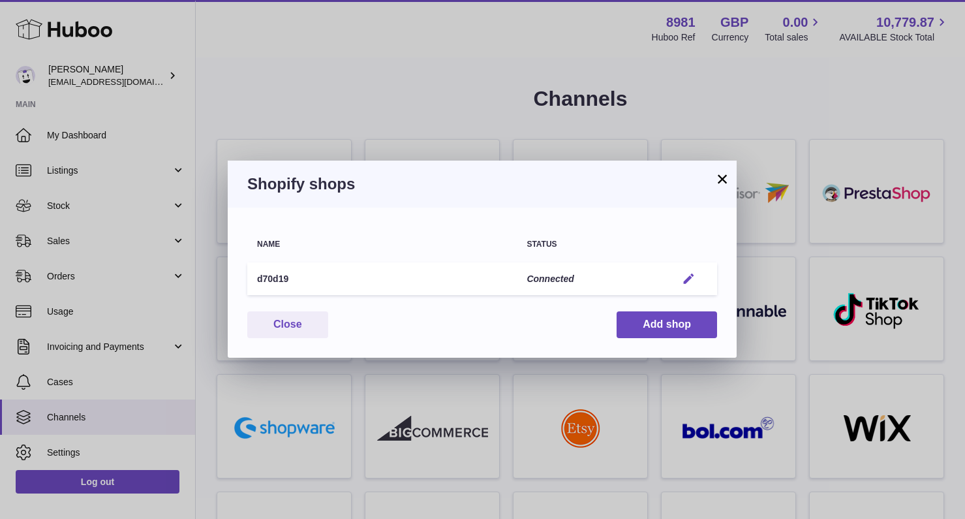 The width and height of the screenshot is (965, 519). I want to click on button: Close, so click(288, 324).